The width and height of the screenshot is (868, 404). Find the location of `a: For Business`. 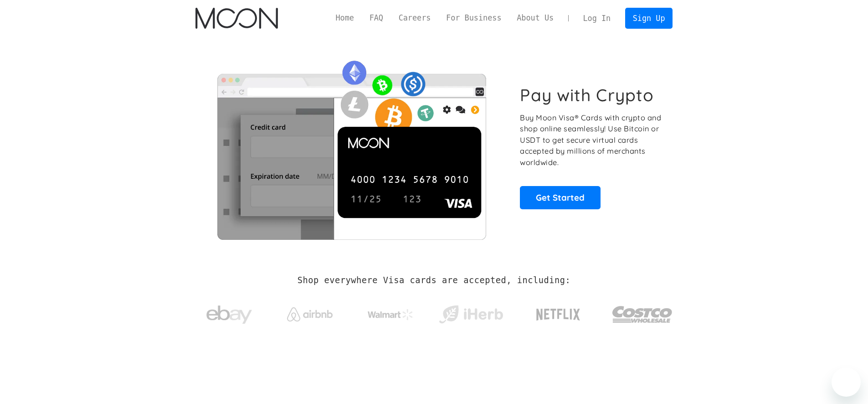

a: For Business is located at coordinates (474, 17).